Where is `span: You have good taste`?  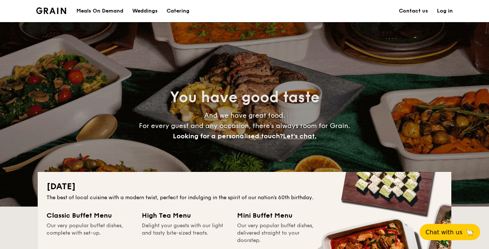
span: You have good taste is located at coordinates (244, 97).